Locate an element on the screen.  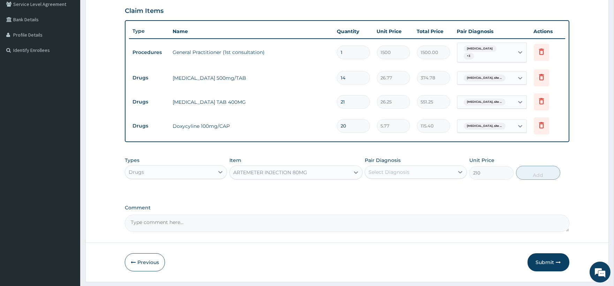
label: Unit Price is located at coordinates (482, 160).